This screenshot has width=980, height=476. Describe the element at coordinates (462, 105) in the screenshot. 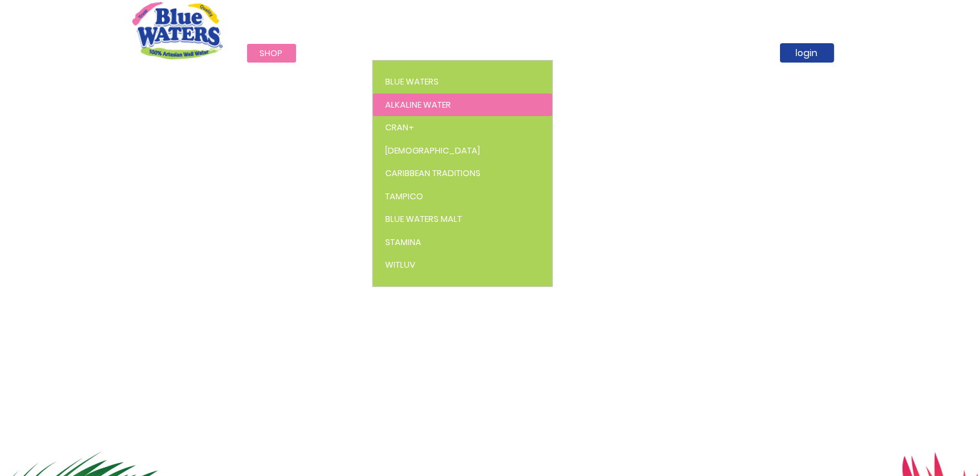

I see `a: Alkaline Water` at that location.